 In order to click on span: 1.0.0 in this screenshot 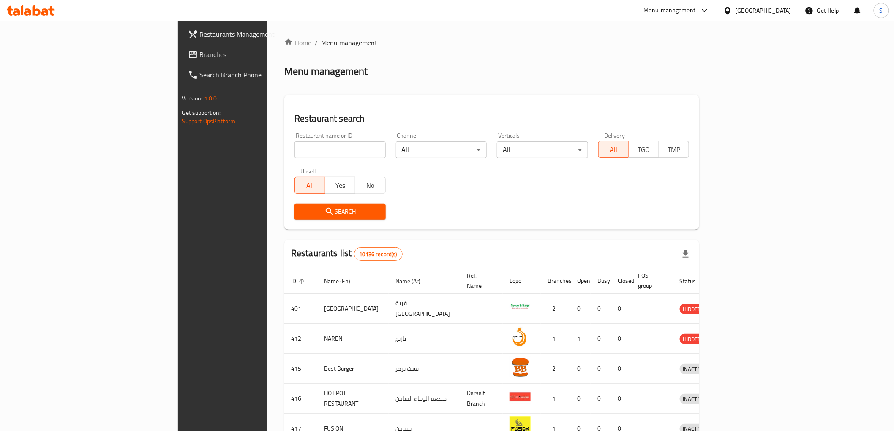, I will do `click(210, 98)`.